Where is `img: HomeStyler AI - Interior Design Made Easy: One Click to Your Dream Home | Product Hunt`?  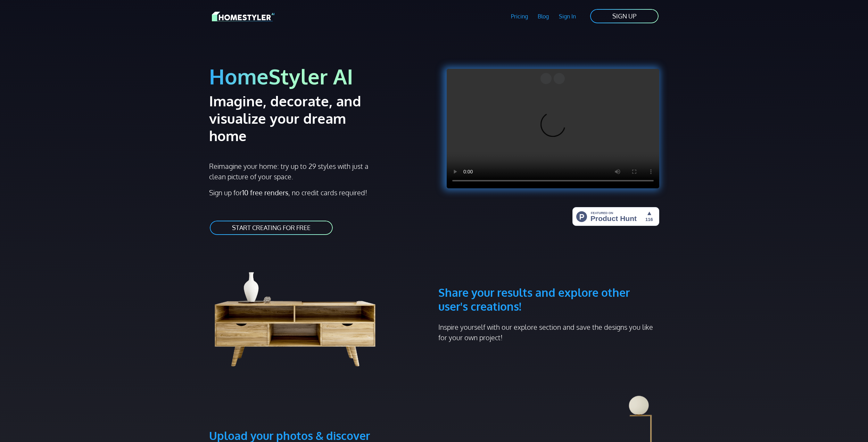 img: HomeStyler AI - Interior Design Made Easy: One Click to Your Dream Home | Product Hunt is located at coordinates (616, 216).